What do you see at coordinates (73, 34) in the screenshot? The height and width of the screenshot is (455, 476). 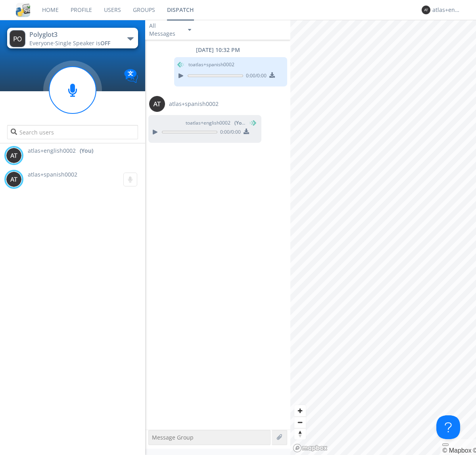 I see `div: Polyglot3` at bounding box center [73, 34].